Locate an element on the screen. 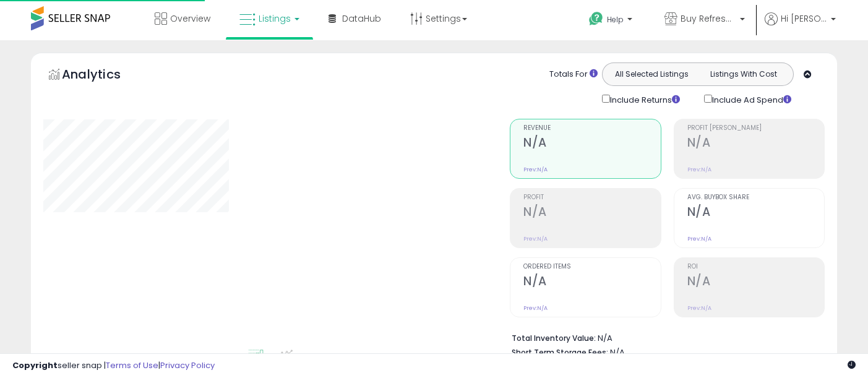 The width and height of the screenshot is (868, 378). div: seller snap | | is located at coordinates (113, 366).